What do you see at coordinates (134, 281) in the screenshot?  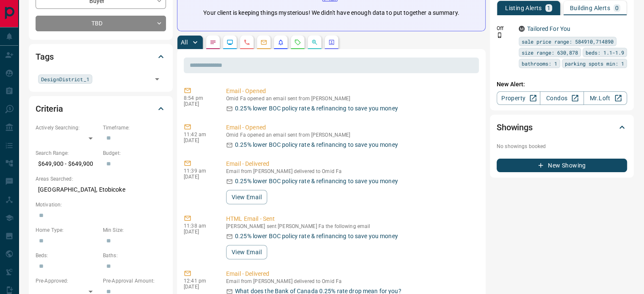 I see `p: Pre-Approval Amount:` at bounding box center [134, 281].